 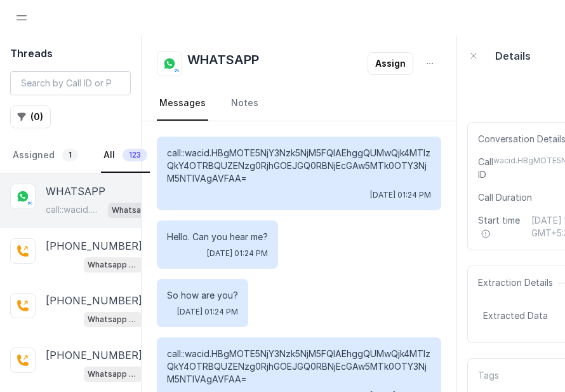 I want to click on span: Extraction Details, so click(x=518, y=282).